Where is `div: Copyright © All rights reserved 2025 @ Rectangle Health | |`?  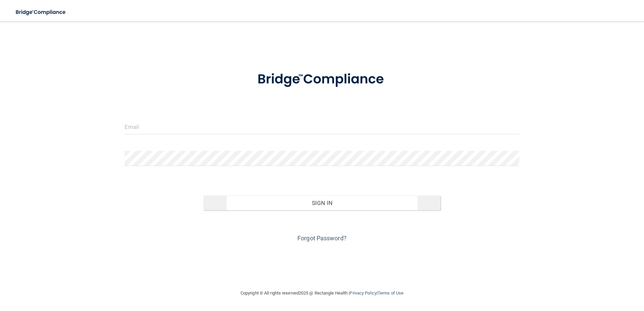
div: Copyright © All rights reserved 2025 @ Rectangle Health | | is located at coordinates (322, 293).